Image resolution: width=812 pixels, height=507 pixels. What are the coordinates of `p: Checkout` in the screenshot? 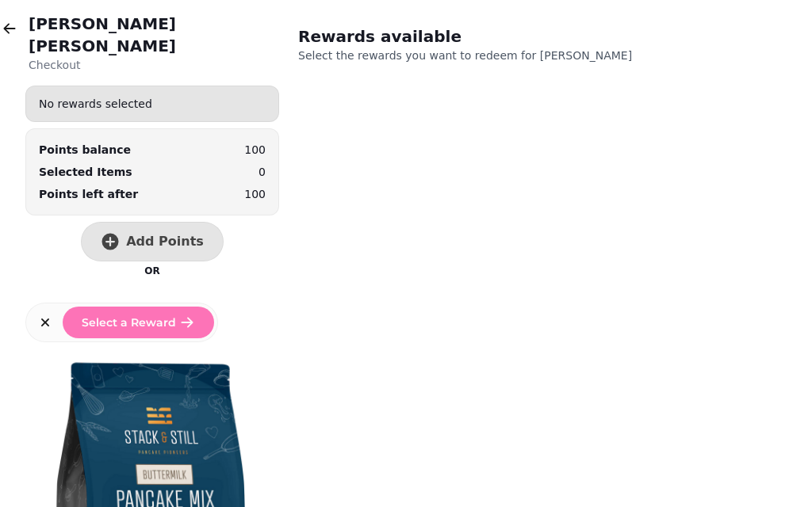 It's located at (154, 65).